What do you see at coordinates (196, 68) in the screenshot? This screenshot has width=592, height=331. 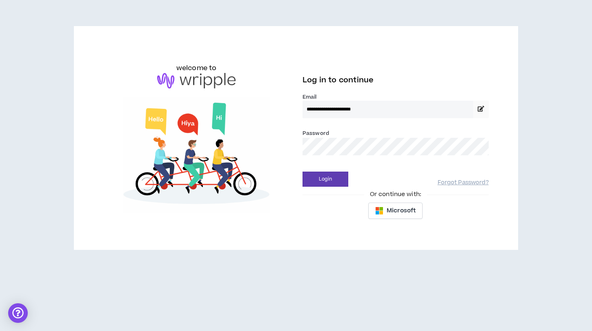 I see `h6: welcome to` at bounding box center [196, 68].